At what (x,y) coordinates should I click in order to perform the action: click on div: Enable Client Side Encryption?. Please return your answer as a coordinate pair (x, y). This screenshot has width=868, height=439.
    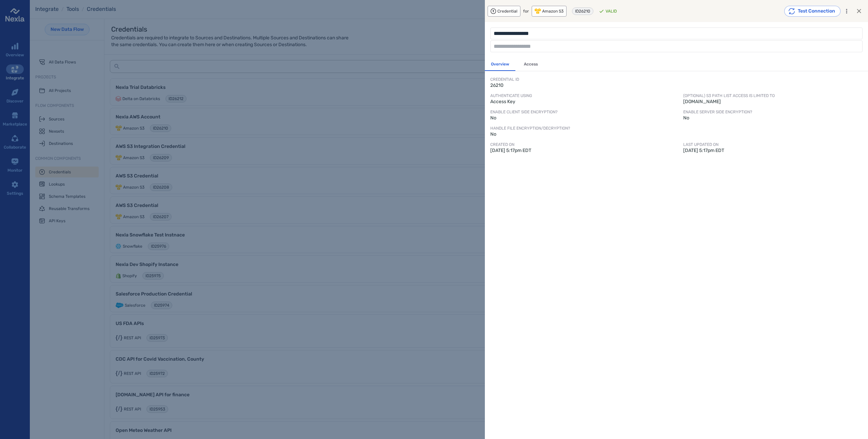
    Looking at the image, I should click on (580, 112).